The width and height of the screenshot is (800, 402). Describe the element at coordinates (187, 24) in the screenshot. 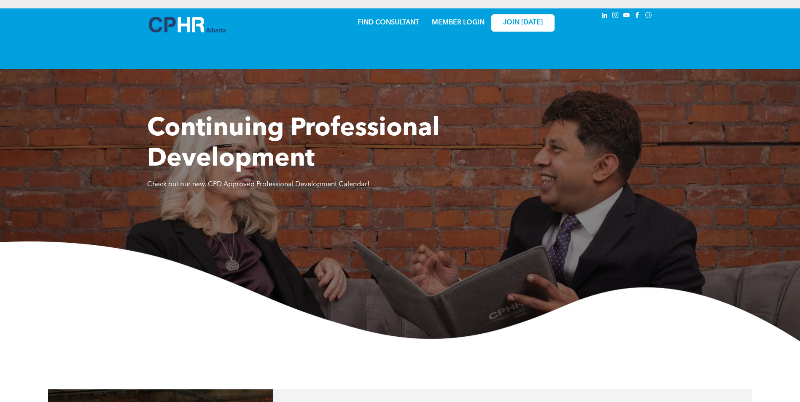

I see `img: A blue and white logo for cp alberta` at that location.